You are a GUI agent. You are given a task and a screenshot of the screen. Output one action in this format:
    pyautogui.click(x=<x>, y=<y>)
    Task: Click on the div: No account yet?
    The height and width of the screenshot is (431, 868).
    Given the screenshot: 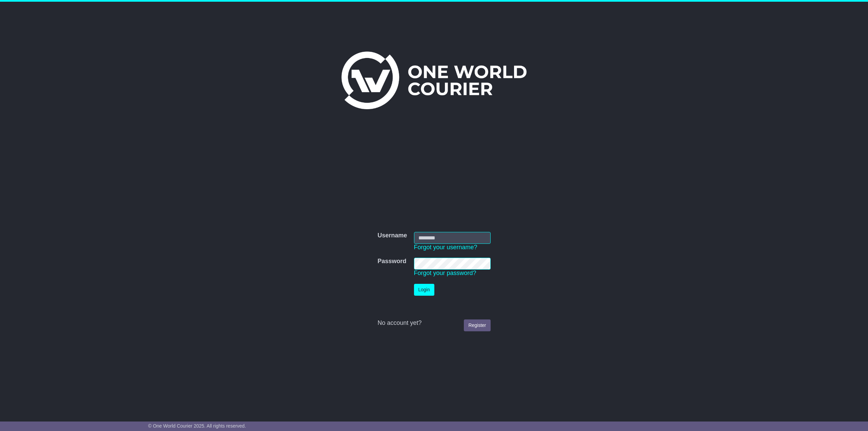 What is the action you would take?
    pyautogui.click(x=434, y=323)
    